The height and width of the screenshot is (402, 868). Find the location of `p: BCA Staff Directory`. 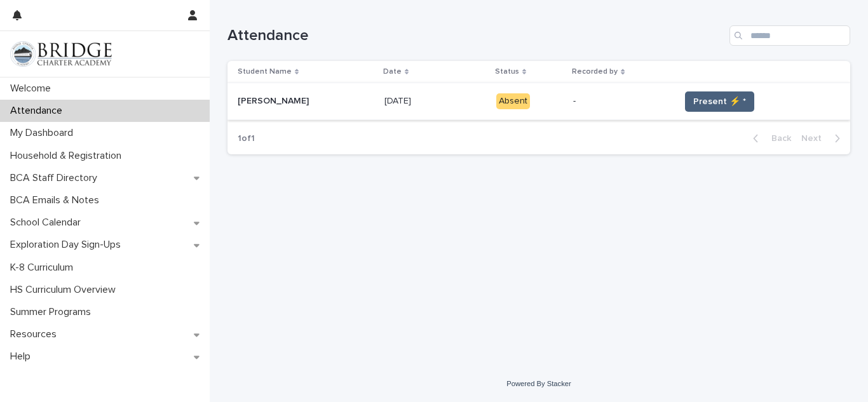

p: BCA Staff Directory is located at coordinates (56, 177).